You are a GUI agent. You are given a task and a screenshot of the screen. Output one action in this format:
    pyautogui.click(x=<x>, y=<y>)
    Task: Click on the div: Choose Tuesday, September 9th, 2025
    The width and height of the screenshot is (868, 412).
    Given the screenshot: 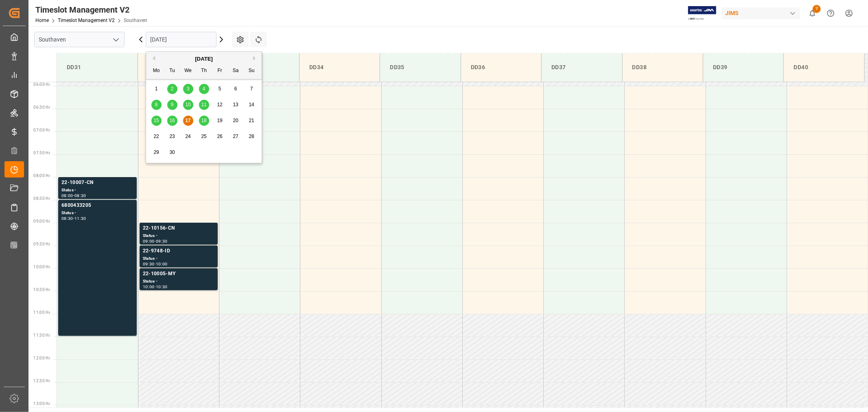 What is the action you would take?
    pyautogui.click(x=172, y=104)
    